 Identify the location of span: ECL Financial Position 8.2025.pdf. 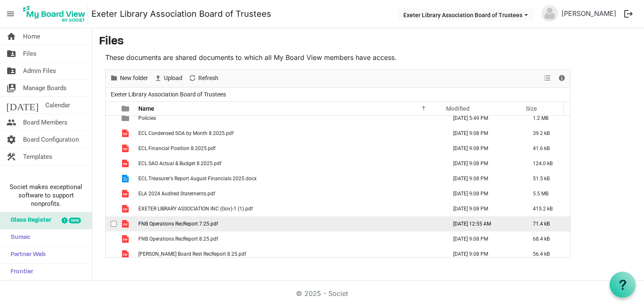
(177, 148).